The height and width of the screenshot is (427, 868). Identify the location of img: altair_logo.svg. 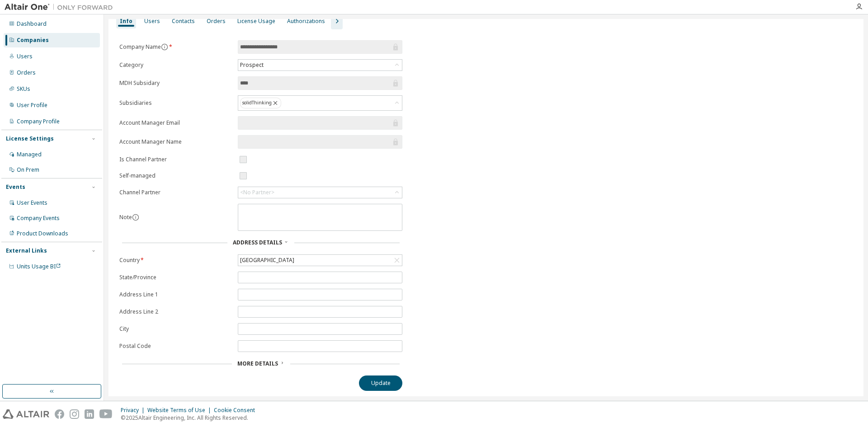
(26, 414).